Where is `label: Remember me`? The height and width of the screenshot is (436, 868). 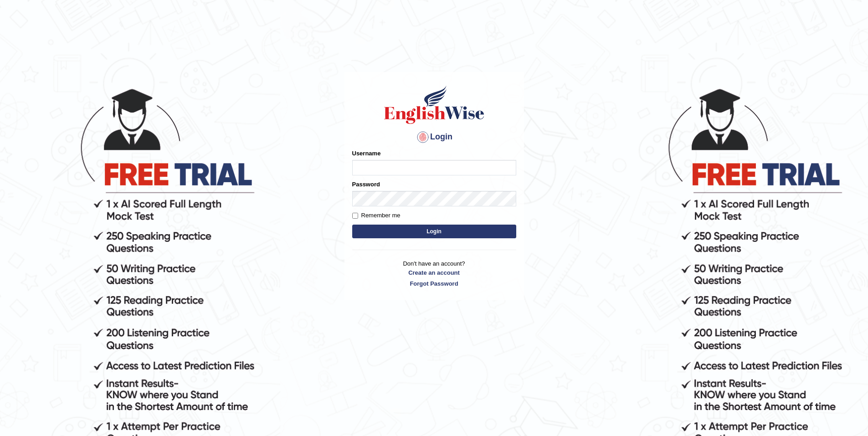 label: Remember me is located at coordinates (377, 216).